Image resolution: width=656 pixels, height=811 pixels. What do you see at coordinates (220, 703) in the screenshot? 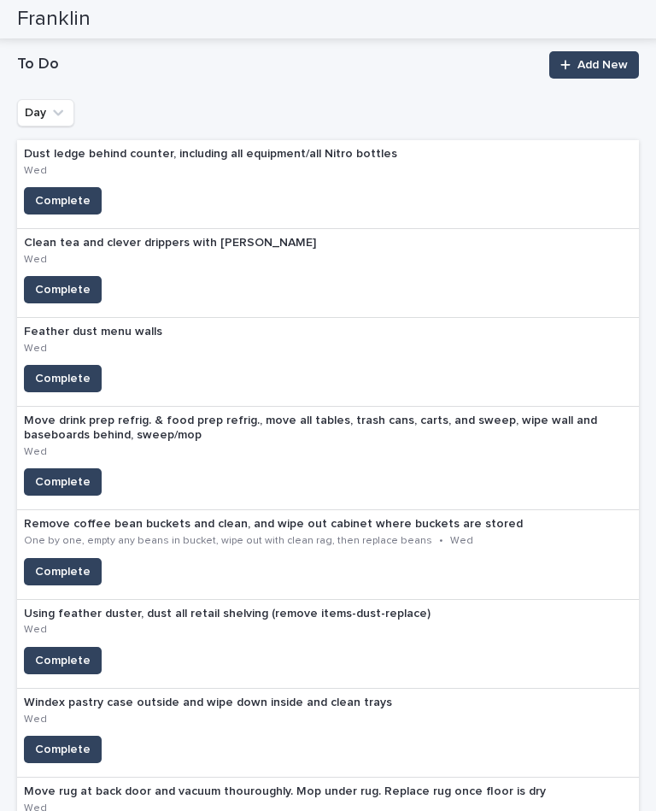
I see `p: Windex pastry case outside and wipe down inside and clean trays` at bounding box center [220, 703].